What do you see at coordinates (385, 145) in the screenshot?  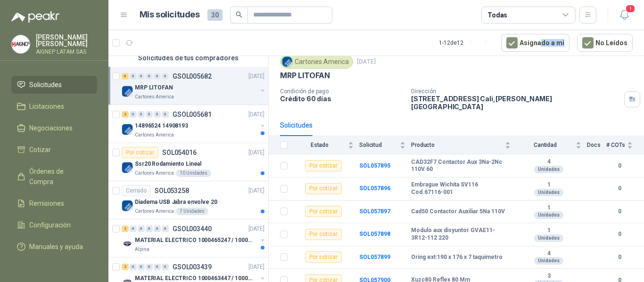 I see `th: Solicitud` at bounding box center [385, 145].